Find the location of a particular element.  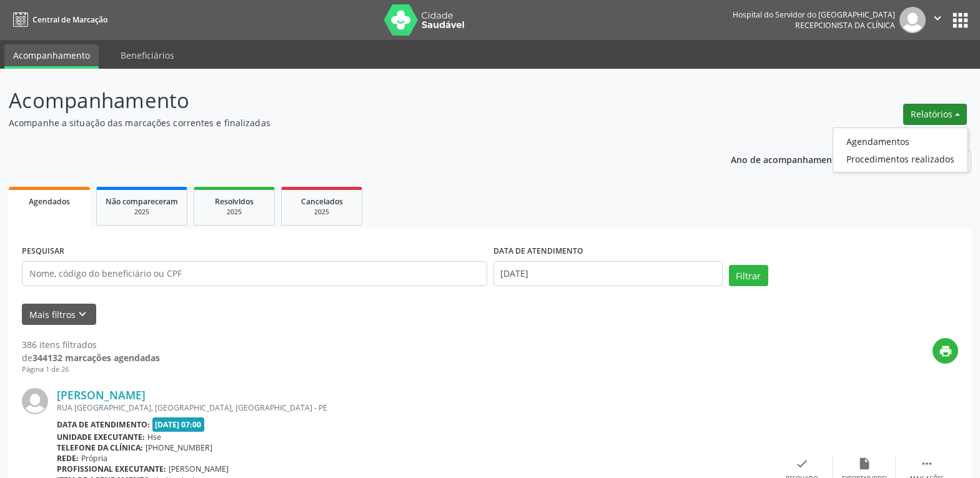

input: Nome, código do beneficiário ou CPF is located at coordinates (254, 273).